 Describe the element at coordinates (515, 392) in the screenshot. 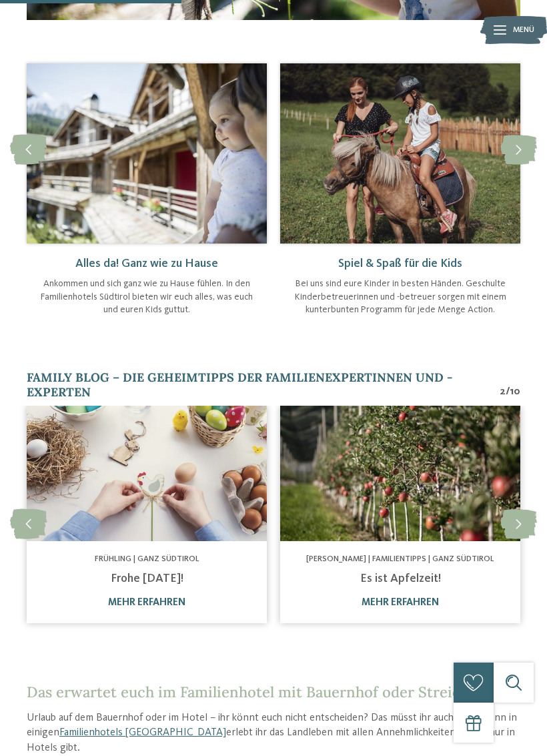

I see `span: 10` at that location.